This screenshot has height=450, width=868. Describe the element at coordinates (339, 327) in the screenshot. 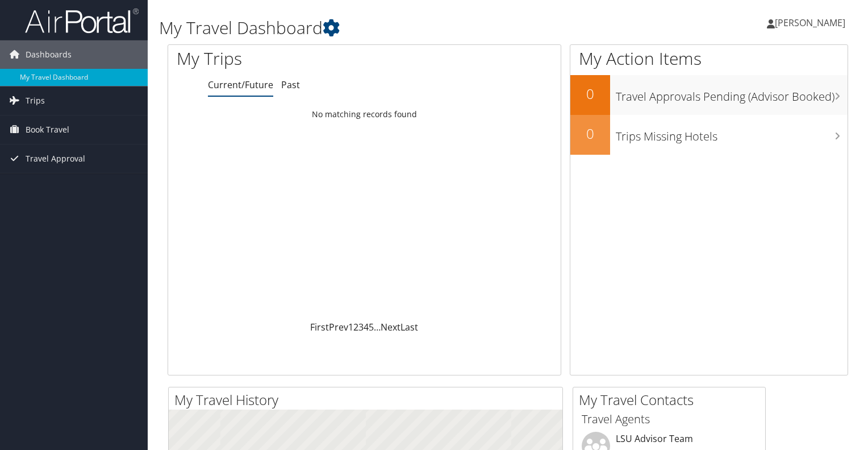

I see `a: Prev` at that location.